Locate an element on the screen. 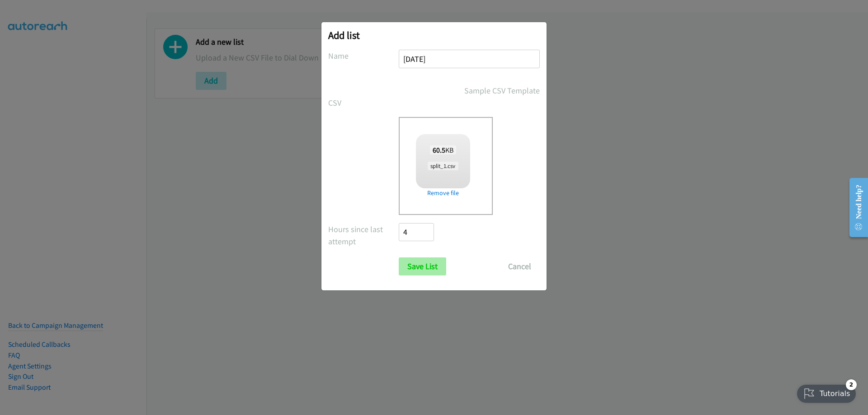  input: Save List is located at coordinates (422, 266).